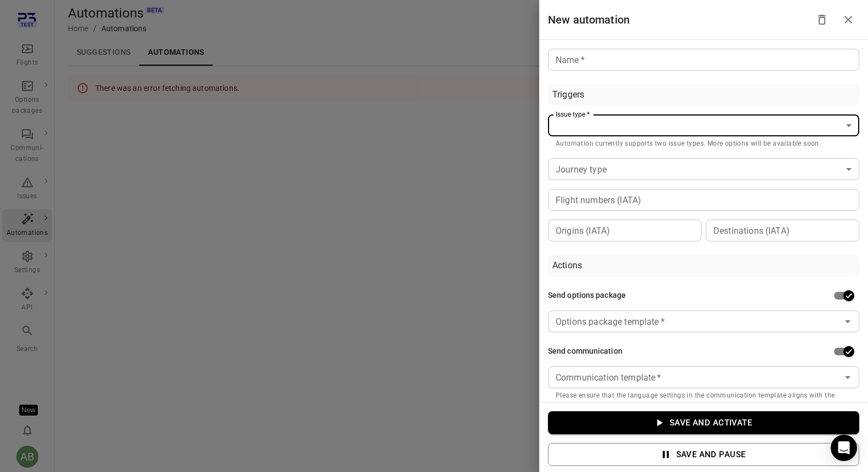 The image size is (868, 472). I want to click on button: Save and pause, so click(704, 455).